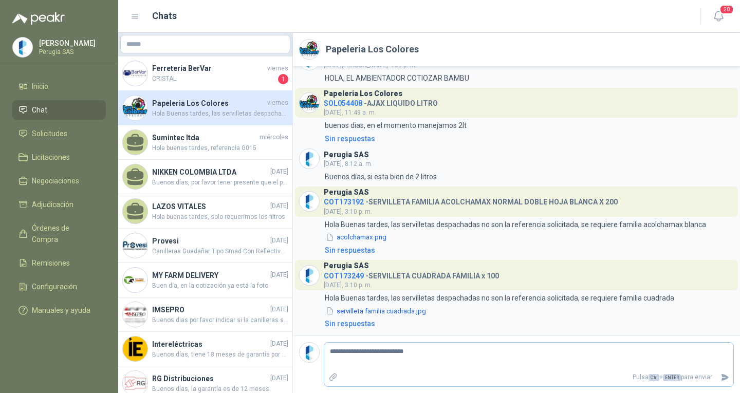 This screenshot has width=740, height=393. I want to click on a: Inicio, so click(59, 86).